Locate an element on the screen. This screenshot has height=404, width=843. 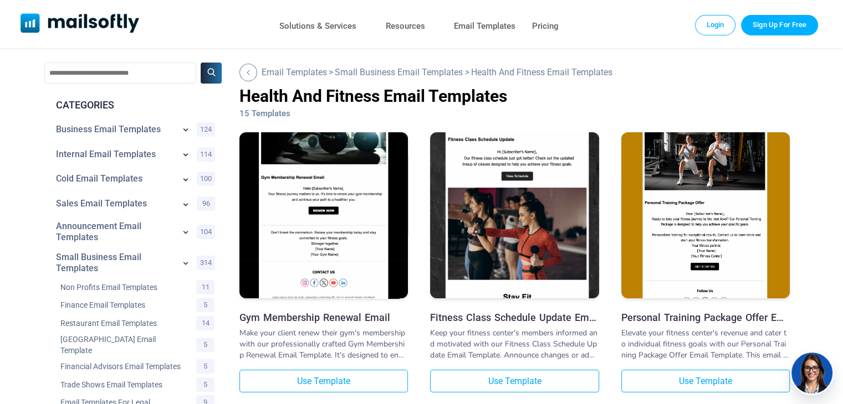
h3: Fitness Class Schedule Update Email is located at coordinates (514, 317).